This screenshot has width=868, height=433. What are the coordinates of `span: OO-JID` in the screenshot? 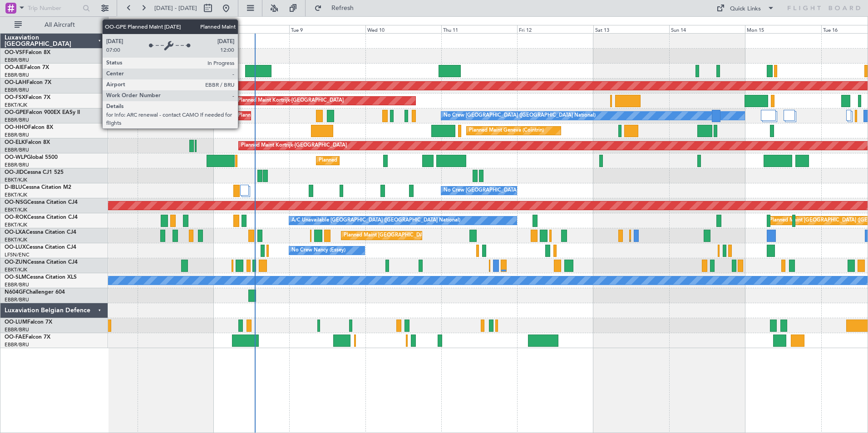 It's located at (14, 172).